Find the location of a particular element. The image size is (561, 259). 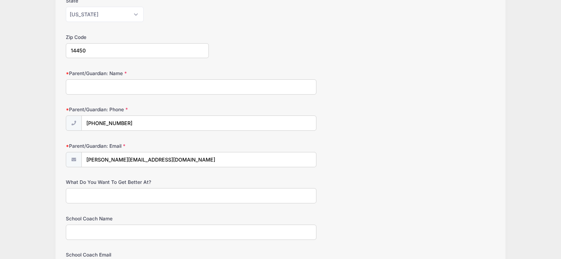

label: School Coach Email is located at coordinates (137, 255).